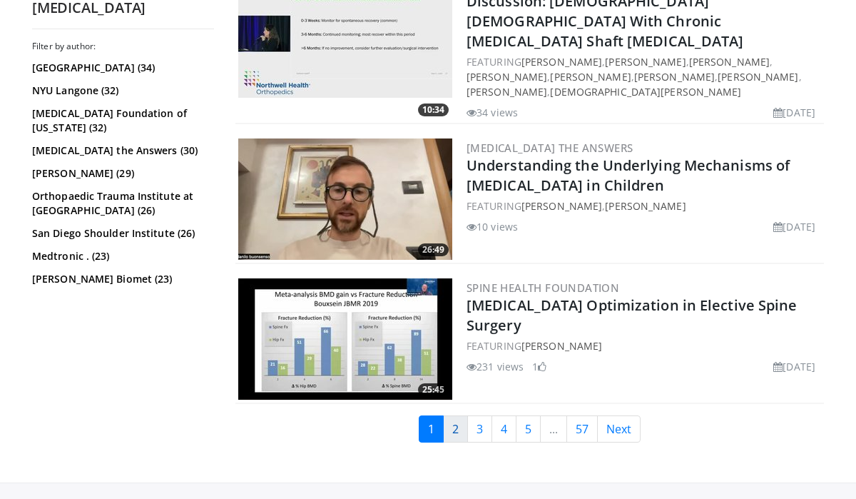 Image resolution: width=856 pixels, height=499 pixels. Describe the element at coordinates (644, 206) in the screenshot. I see `div: FEATURING ,` at that location.